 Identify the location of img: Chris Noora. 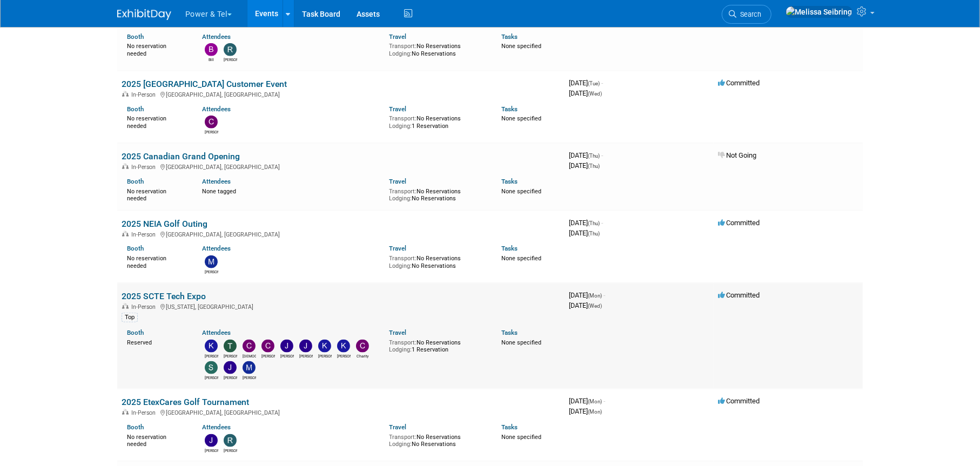
(211, 122).